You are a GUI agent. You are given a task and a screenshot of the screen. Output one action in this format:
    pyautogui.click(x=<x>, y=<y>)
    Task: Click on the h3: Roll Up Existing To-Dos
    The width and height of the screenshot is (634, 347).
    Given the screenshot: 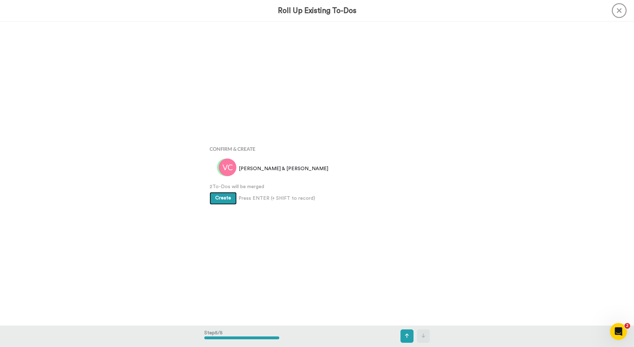 What is the action you would take?
    pyautogui.click(x=317, y=11)
    